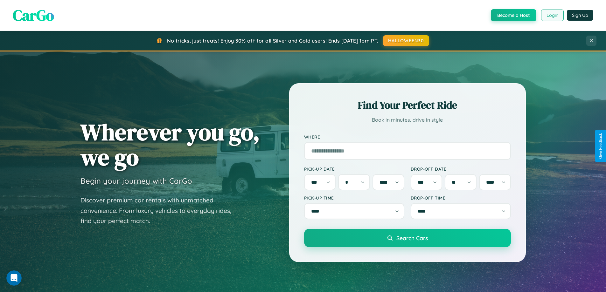 The height and width of the screenshot is (292, 606). I want to click on h2: Find Your Perfect Ride, so click(407, 105).